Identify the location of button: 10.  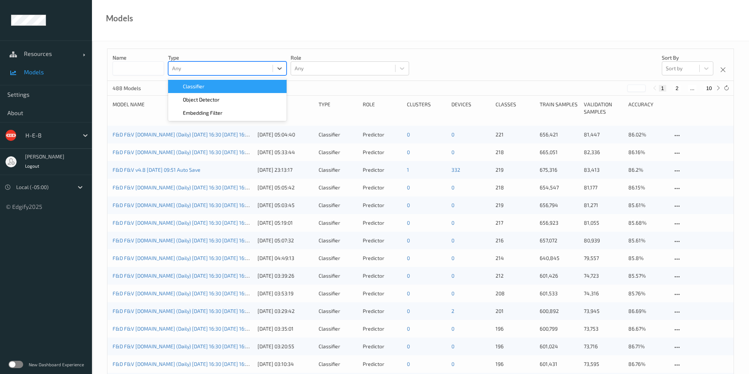
(709, 88).